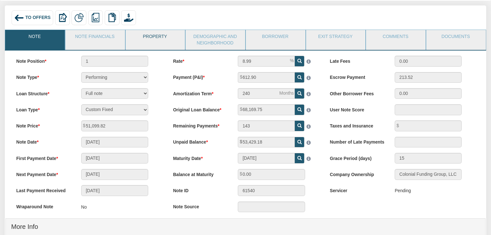 This screenshot has width=491, height=235. Describe the element at coordinates (275, 38) in the screenshot. I see `a: Borrower` at that location.